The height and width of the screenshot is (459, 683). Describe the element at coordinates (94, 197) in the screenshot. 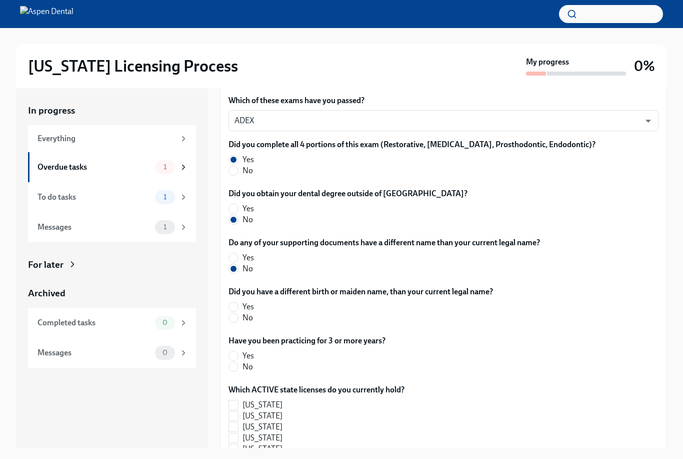

I see `div: To do tasks` at that location.